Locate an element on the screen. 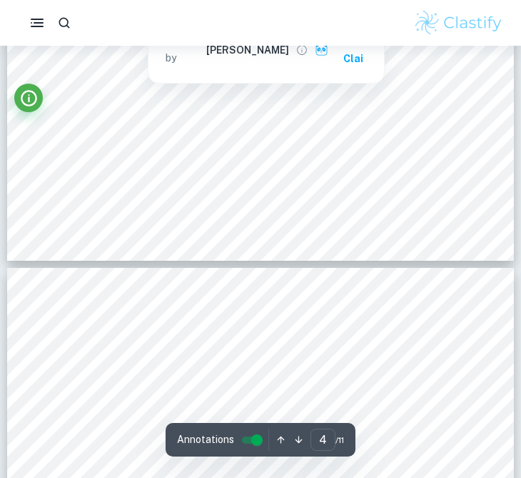 This screenshot has height=478, width=521. img: clai.svg is located at coordinates (321, 49).